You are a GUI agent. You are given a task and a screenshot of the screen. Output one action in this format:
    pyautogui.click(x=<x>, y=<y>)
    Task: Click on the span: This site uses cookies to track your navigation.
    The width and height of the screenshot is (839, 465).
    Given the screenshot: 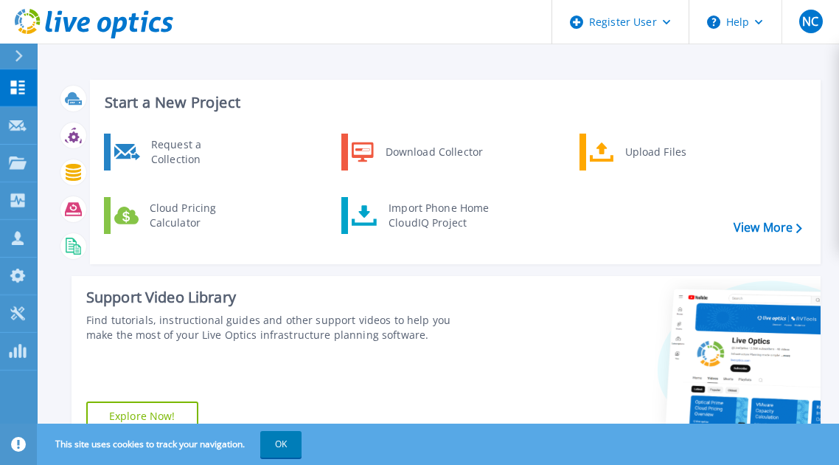 What is the action you would take?
    pyautogui.click(x=171, y=444)
    